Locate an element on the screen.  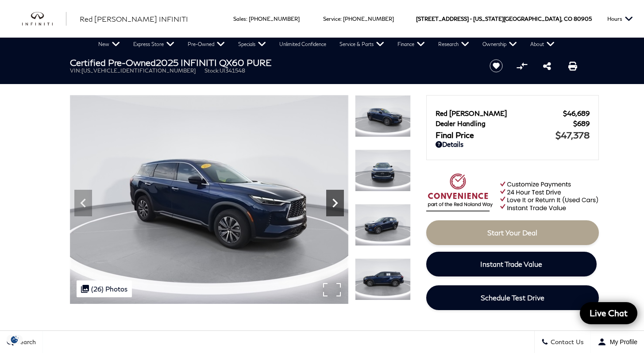
span: Schedule Test Drive is located at coordinates (512, 297).